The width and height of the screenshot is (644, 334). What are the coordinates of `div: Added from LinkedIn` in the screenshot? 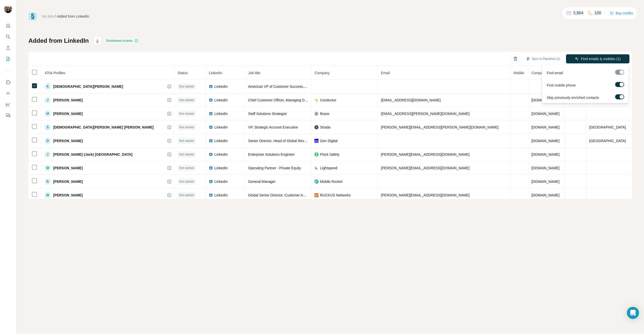 It's located at (73, 16).